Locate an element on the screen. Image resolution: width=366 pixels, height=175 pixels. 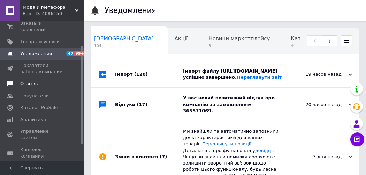
span: 47 is located at coordinates (70, 53).